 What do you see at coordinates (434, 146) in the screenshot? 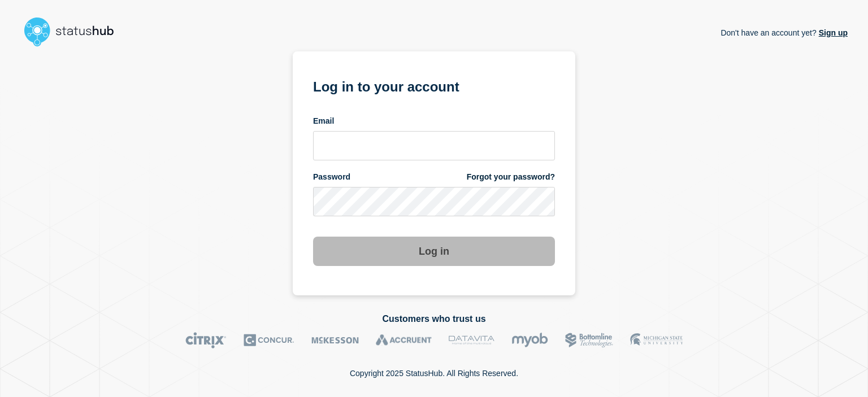
I see `input: email input` at bounding box center [434, 146].